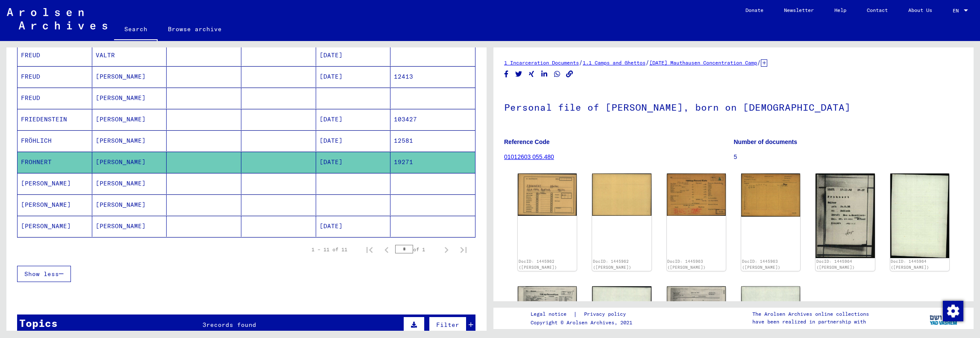 The image size is (980, 338). Describe the element at coordinates (766, 142) in the screenshot. I see `b: Number of documents` at that location.